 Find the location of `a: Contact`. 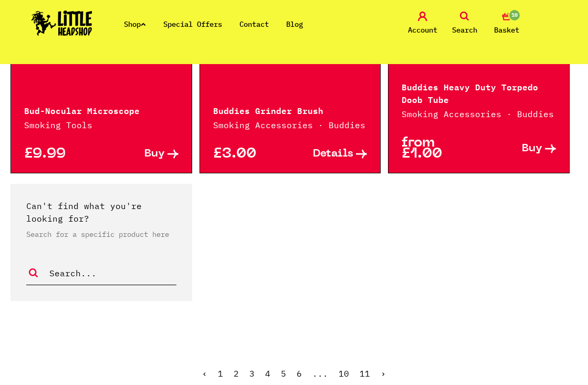

a: Contact is located at coordinates (254, 24).